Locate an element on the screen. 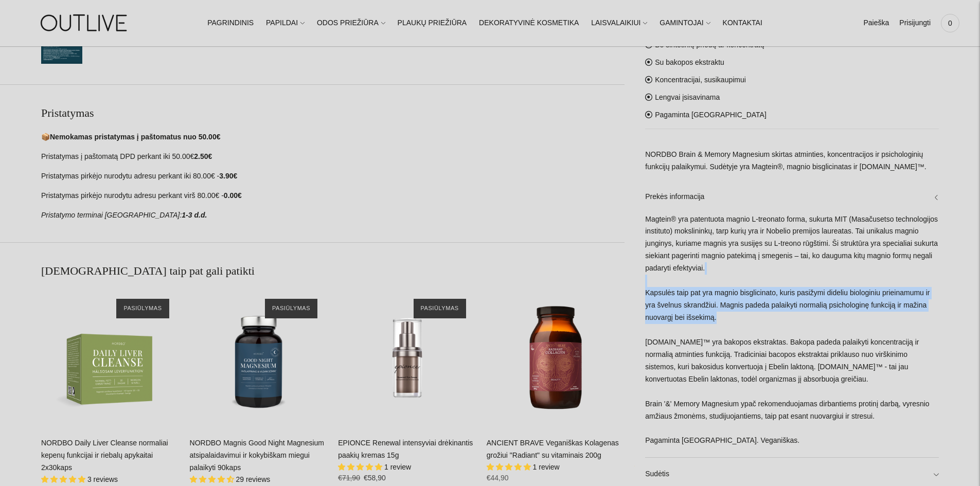 This screenshot has height=486, width=980. strong: Nemokamas pristatymas į paštomatus nuo 50.00€ is located at coordinates (135, 137).